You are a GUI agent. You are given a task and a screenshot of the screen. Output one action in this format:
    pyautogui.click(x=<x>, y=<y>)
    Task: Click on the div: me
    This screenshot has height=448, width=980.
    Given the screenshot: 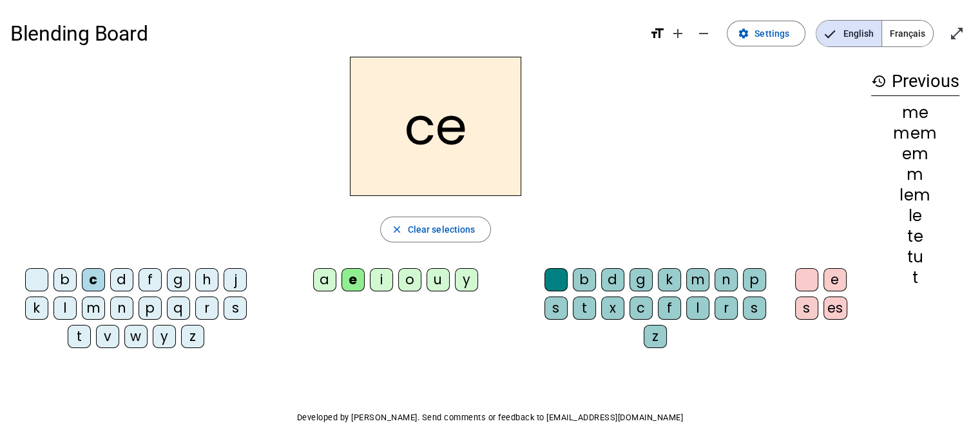 What is the action you would take?
    pyautogui.click(x=915, y=113)
    